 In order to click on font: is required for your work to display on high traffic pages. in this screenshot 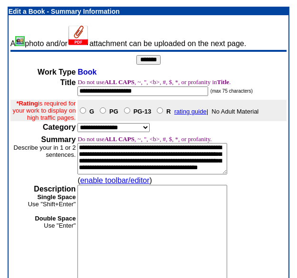, I will do `click(44, 110)`.